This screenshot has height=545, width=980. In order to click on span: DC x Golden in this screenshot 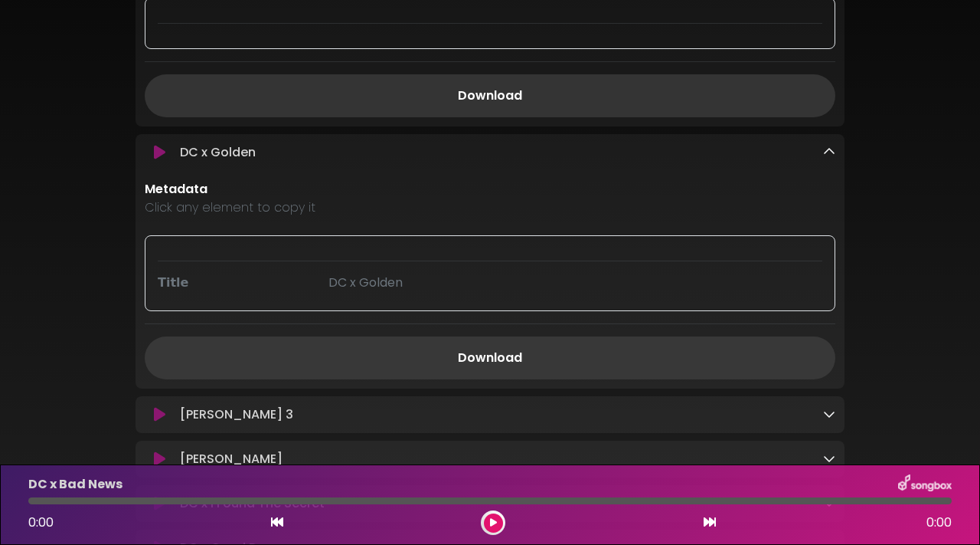, I will do `click(365, 282)`.